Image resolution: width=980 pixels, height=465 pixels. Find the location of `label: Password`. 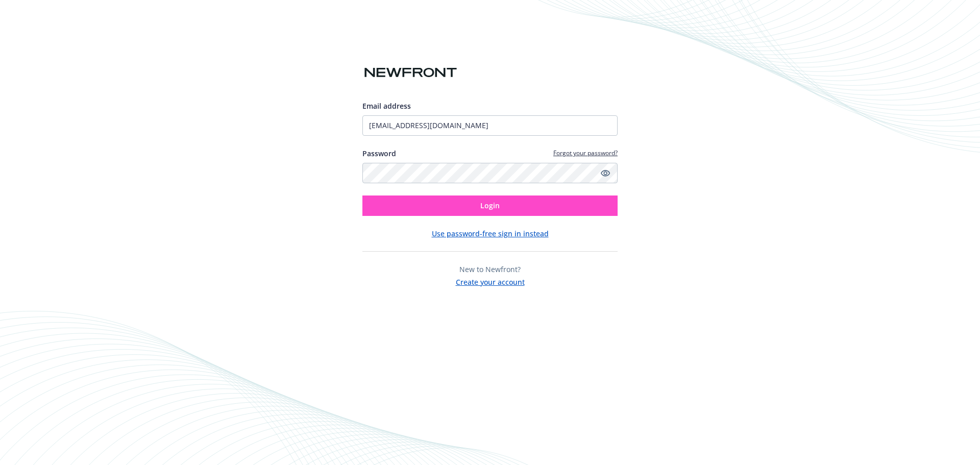

label: Password is located at coordinates (379, 153).